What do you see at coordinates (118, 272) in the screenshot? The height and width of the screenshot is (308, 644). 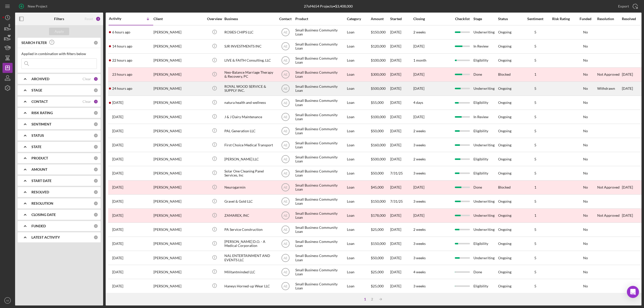 I see `time: 2025-08-02 18:37` at bounding box center [118, 272].